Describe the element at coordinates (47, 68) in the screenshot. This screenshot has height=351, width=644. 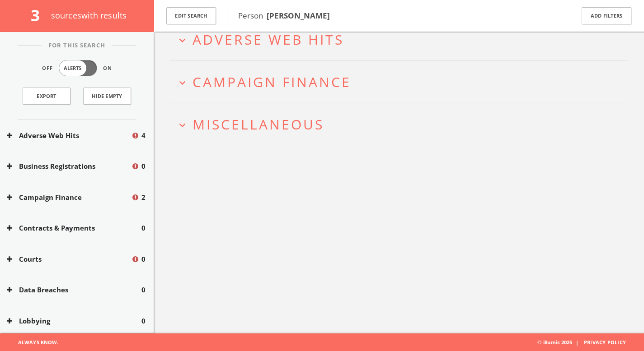
I see `span: Off` at that location.